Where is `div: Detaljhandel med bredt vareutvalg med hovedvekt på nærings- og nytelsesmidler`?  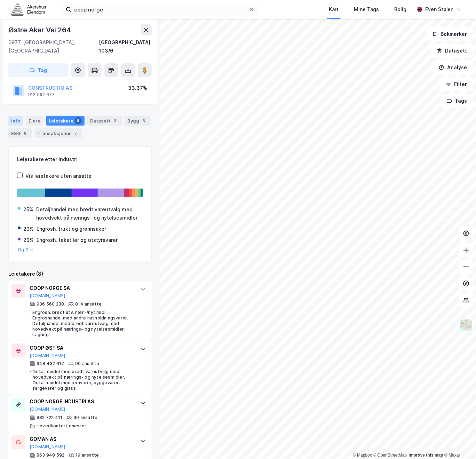 div: Detaljhandel med bredt vareutvalg med hovedvekt på nærings- og nytelsesmidler is located at coordinates (89, 214).